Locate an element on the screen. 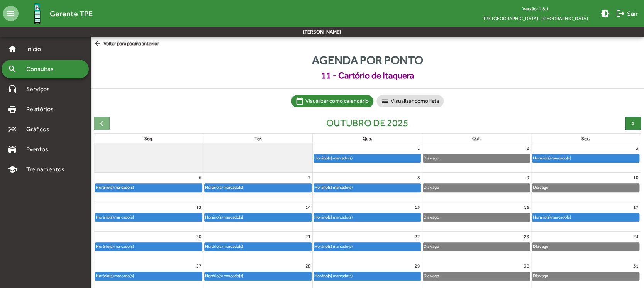 The width and height of the screenshot is (644, 288). a: 29 de outubro de 2025 is located at coordinates (417, 266).